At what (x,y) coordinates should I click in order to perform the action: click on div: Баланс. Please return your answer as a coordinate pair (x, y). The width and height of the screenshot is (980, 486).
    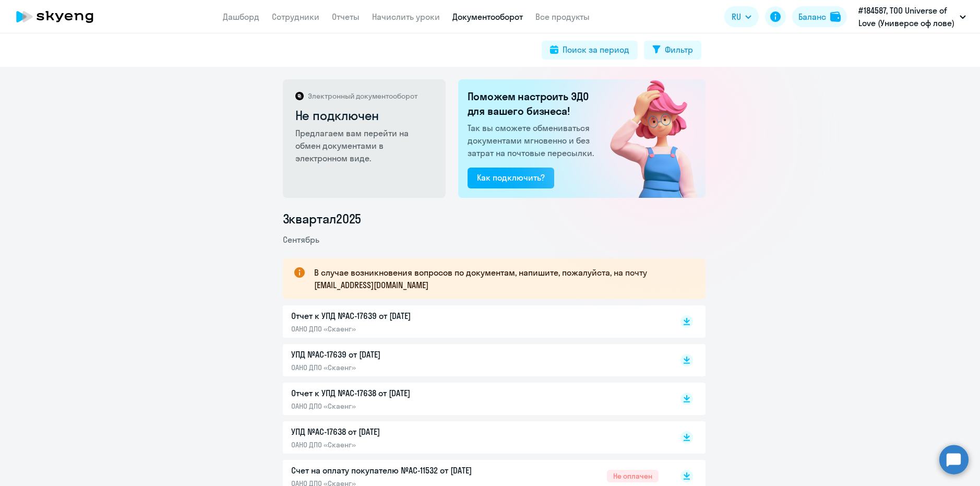
    Looking at the image, I should click on (812, 17).